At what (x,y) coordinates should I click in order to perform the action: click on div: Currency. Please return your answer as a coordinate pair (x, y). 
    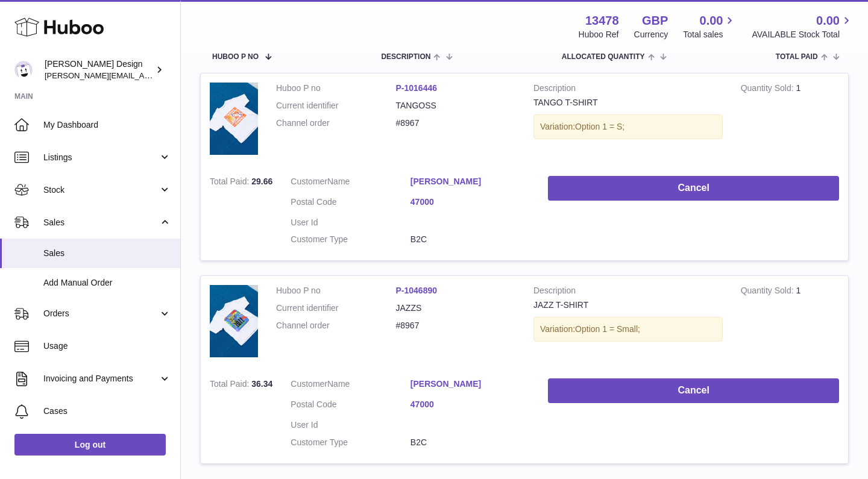
    Looking at the image, I should click on (651, 34).